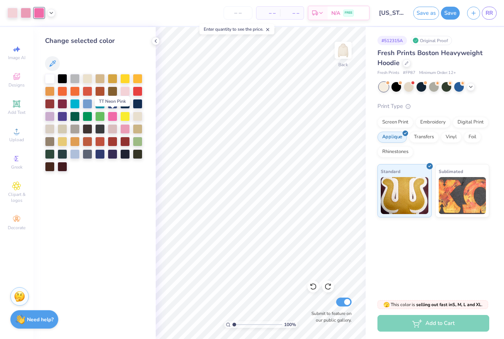 Image resolution: width=504 pixels, height=339 pixels. Describe the element at coordinates (343, 65) in the screenshot. I see `div: Back` at that location.